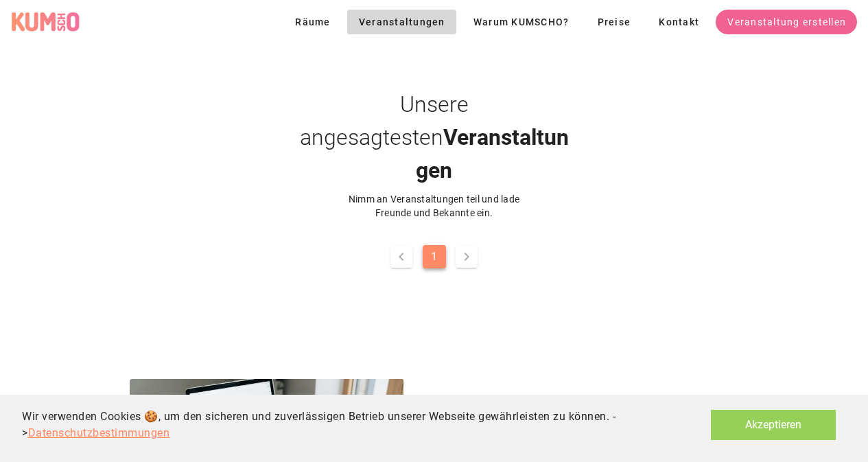 The image size is (868, 462). What do you see at coordinates (679, 22) in the screenshot?
I see `a: Kontakt` at bounding box center [679, 22].